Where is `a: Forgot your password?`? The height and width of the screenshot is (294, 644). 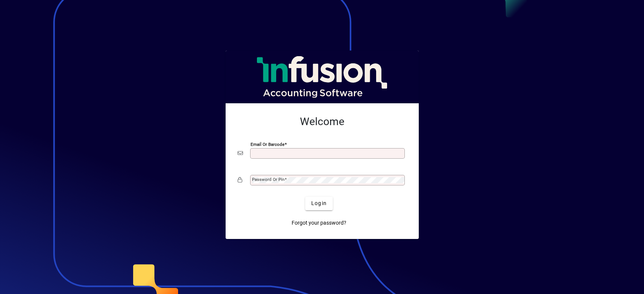 a: Forgot your password? is located at coordinates (319, 223).